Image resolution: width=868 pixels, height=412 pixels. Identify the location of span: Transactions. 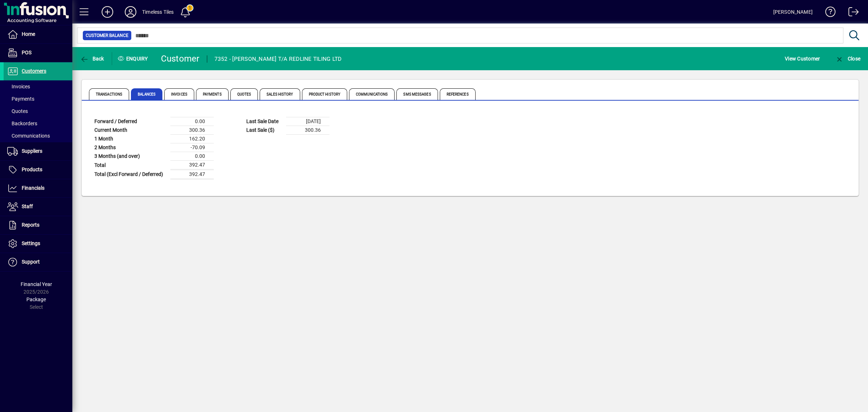
(109, 94).